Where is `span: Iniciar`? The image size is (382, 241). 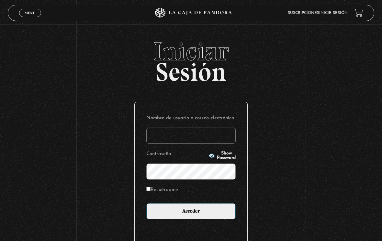
span: Iniciar is located at coordinates (191, 51).